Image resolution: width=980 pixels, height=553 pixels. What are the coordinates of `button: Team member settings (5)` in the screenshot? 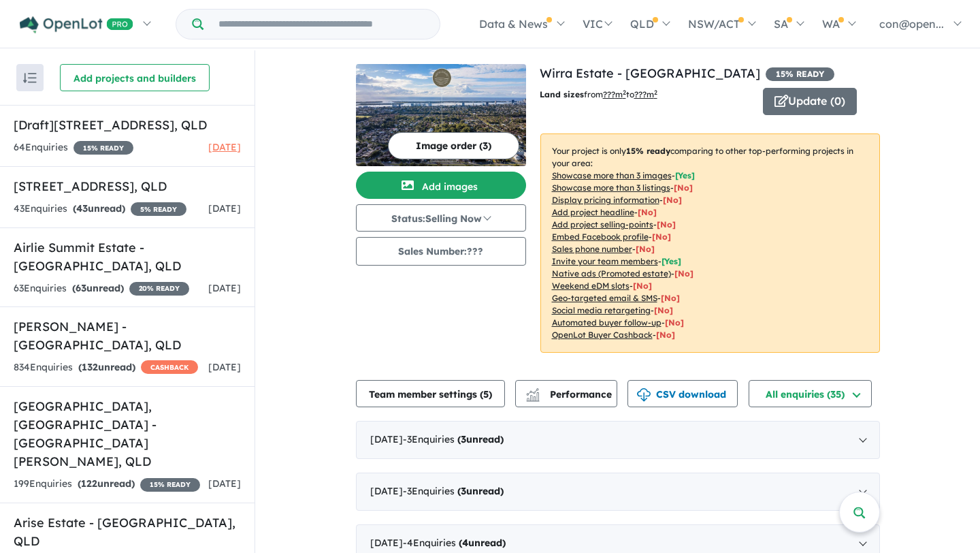 It's located at (430, 393).